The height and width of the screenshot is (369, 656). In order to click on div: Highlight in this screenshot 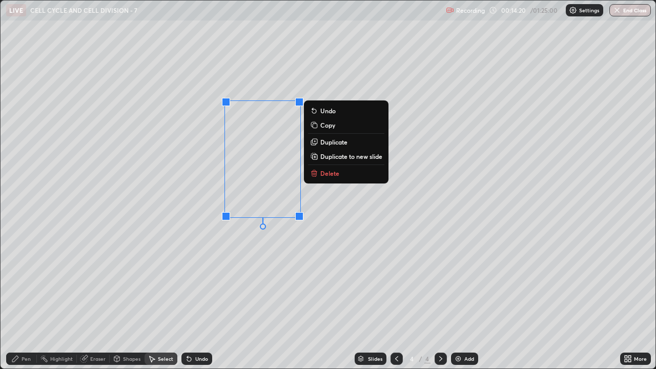, I will do `click(62, 359)`.